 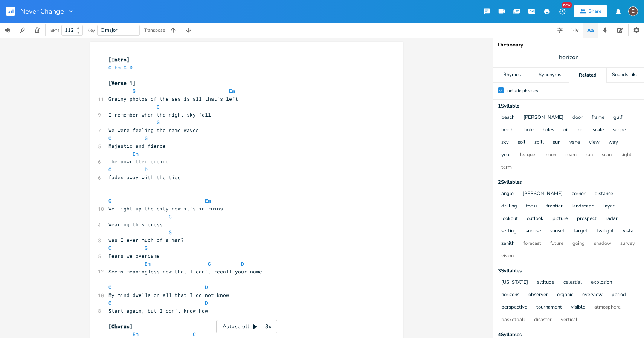 What do you see at coordinates (513, 320) in the screenshot?
I see `button: basketball` at bounding box center [513, 320].